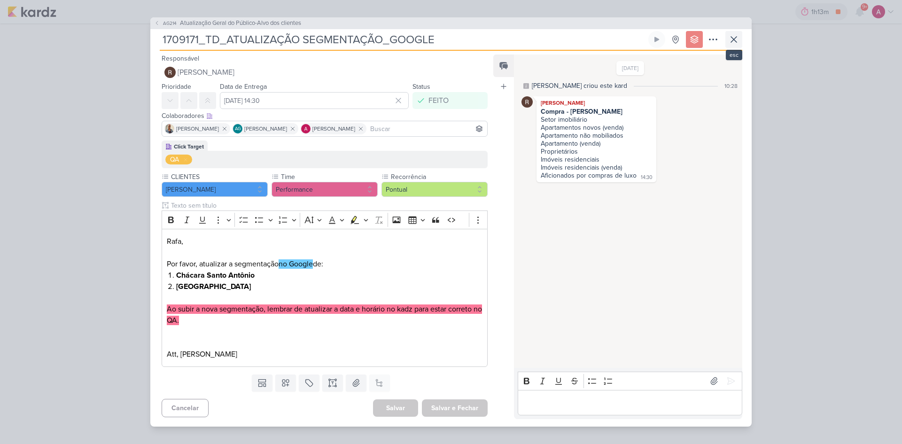  I want to click on div: Colaboradores, so click(325, 116).